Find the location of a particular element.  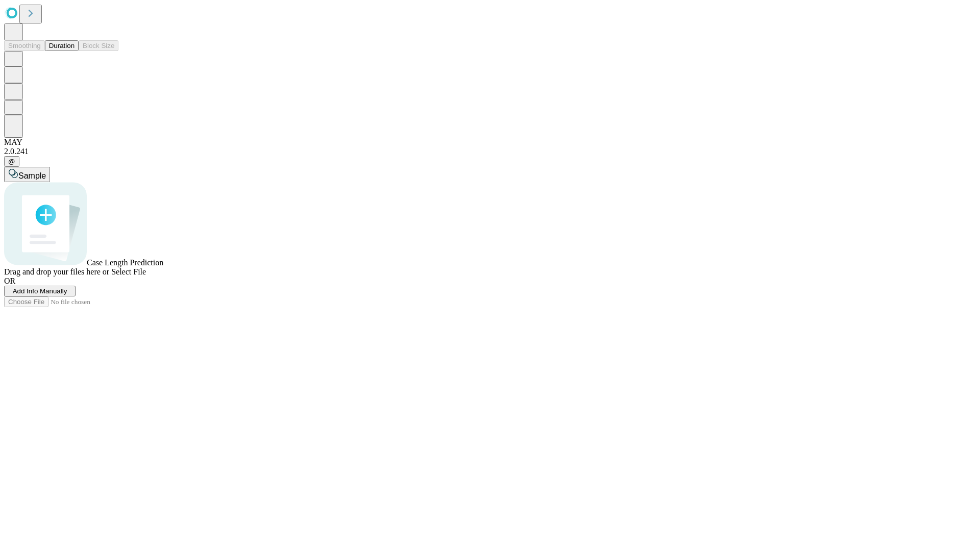

button: Block Size is located at coordinates (99, 45).